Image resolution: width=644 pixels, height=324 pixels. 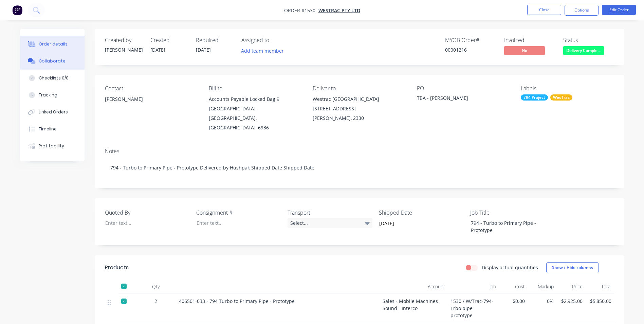 What do you see at coordinates (52, 129) in the screenshot?
I see `button: Timeline` at bounding box center [52, 129].